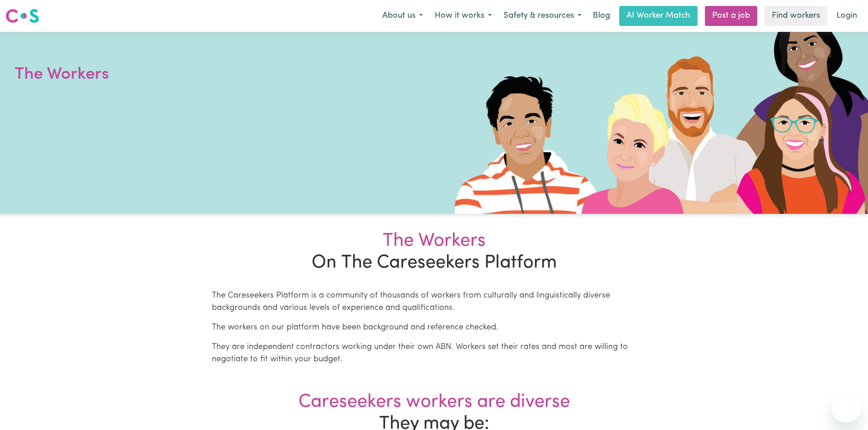  I want to click on button: How it works, so click(463, 16).